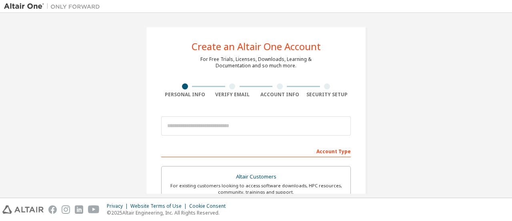 The width and height of the screenshot is (512, 221). I want to click on img: facebook.svg, so click(52, 209).